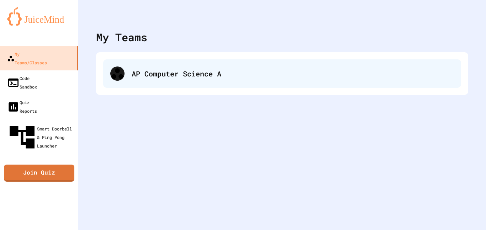 The image size is (486, 230). Describe the element at coordinates (22, 82) in the screenshot. I see `div: Code Sandbox` at that location.